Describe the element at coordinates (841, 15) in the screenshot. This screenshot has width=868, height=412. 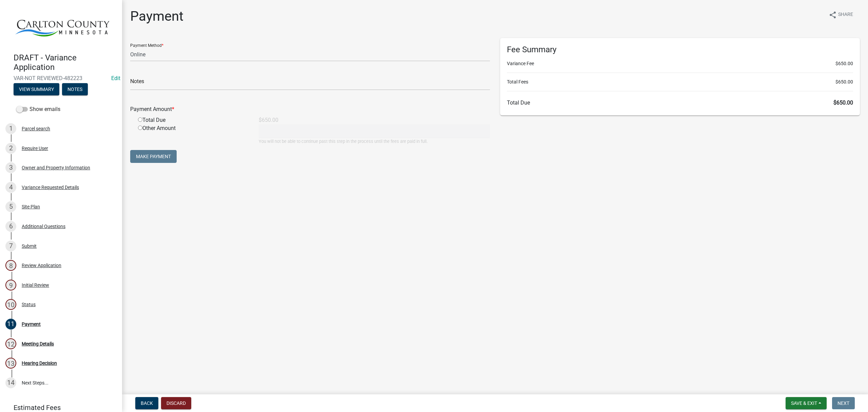
I see `button: shareShare` at that location.